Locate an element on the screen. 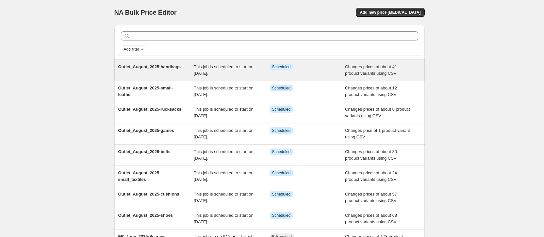  span: Outlet_August_2025-small_textiles is located at coordinates (140, 176).